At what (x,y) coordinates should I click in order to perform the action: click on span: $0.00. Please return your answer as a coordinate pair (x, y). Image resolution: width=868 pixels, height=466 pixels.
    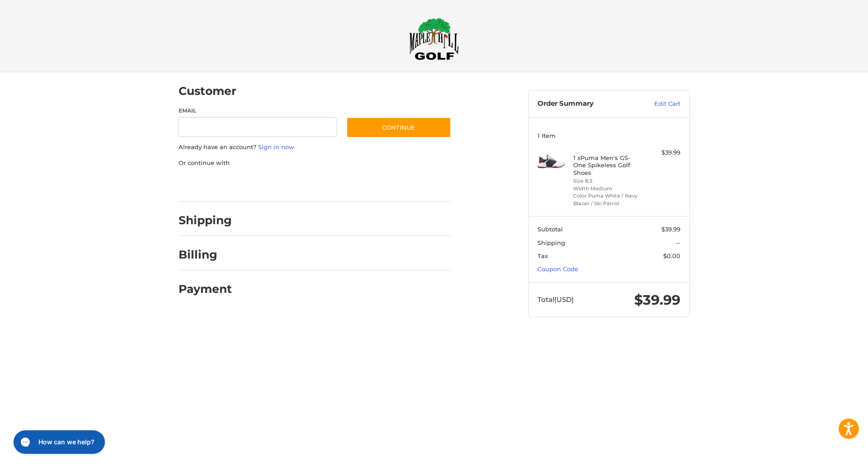
    Looking at the image, I should click on (671, 256).